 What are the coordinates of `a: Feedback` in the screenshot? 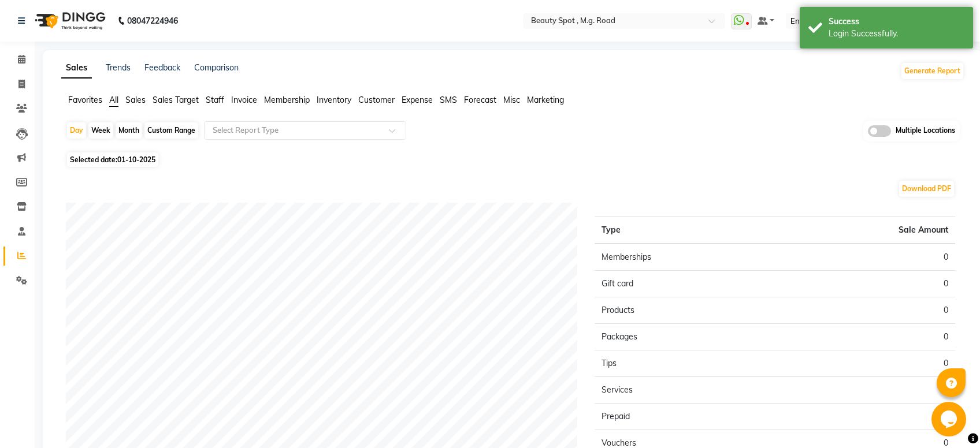 It's located at (162, 68).